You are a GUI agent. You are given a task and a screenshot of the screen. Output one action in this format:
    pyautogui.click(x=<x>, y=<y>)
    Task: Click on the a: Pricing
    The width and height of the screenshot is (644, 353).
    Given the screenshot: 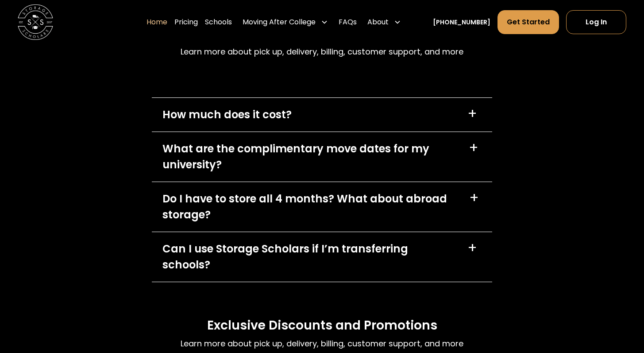 What is the action you would take?
    pyautogui.click(x=186, y=22)
    